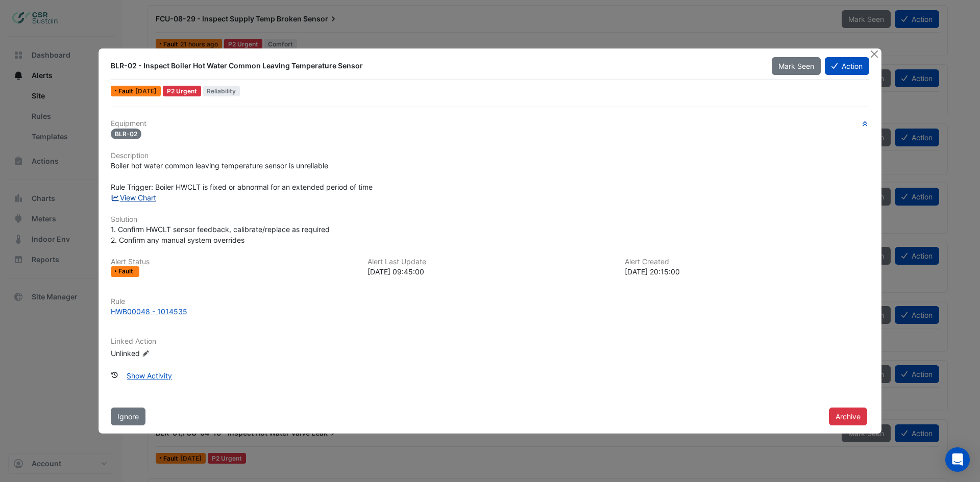 This screenshot has height=482, width=980. I want to click on button: Archive, so click(848, 417).